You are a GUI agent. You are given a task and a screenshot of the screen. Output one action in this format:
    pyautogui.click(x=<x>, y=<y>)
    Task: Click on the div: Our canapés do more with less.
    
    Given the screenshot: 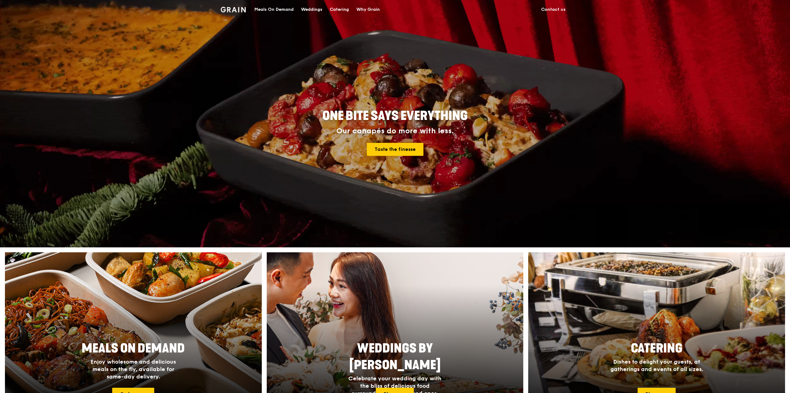 What is the action you would take?
    pyautogui.click(x=395, y=131)
    